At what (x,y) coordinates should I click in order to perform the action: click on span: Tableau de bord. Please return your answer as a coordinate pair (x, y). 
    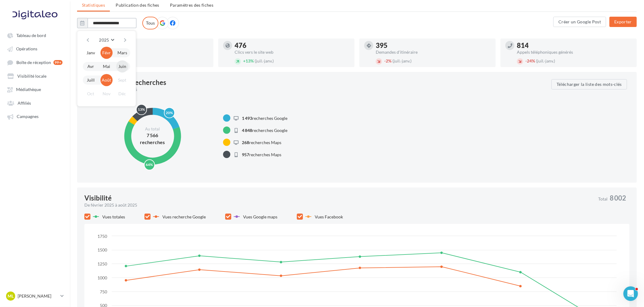
    Looking at the image, I should click on (31, 35).